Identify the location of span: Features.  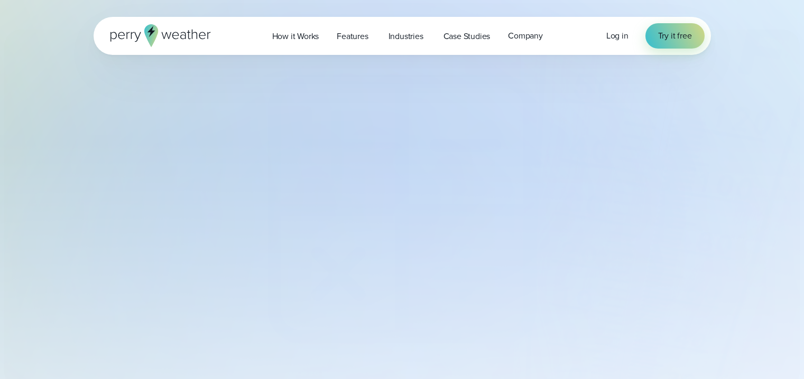
(352, 36).